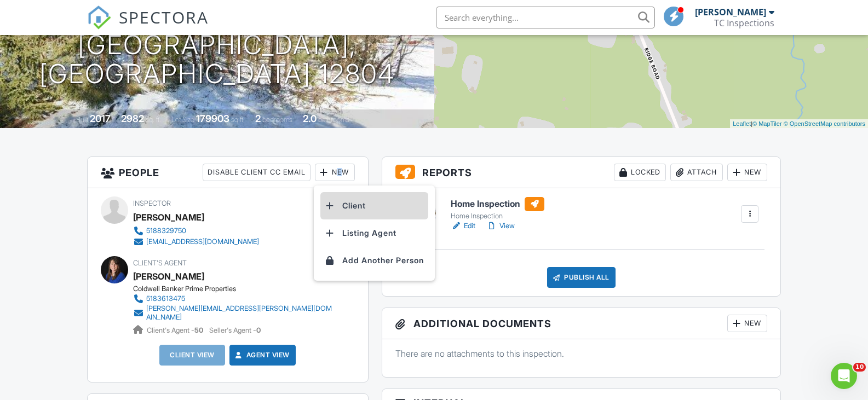 Image resolution: width=868 pixels, height=400 pixels. What do you see at coordinates (825, 124) in the screenshot?
I see `a: © OpenStreetMap contributors` at bounding box center [825, 124].